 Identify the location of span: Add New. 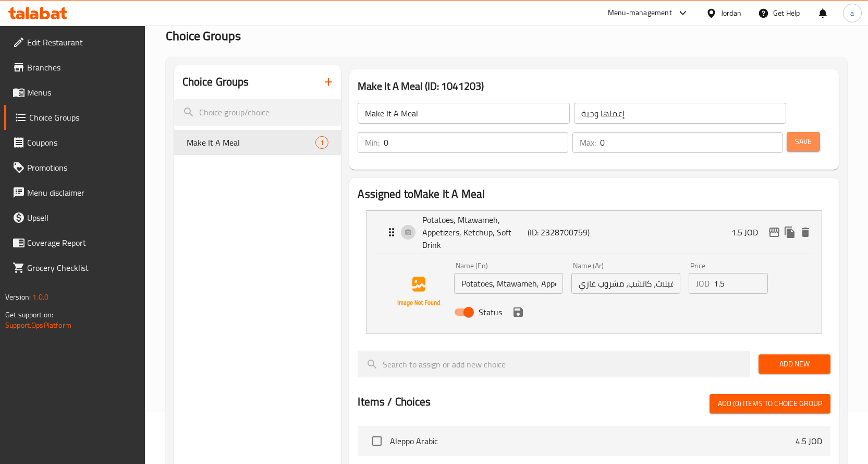
(795, 363).